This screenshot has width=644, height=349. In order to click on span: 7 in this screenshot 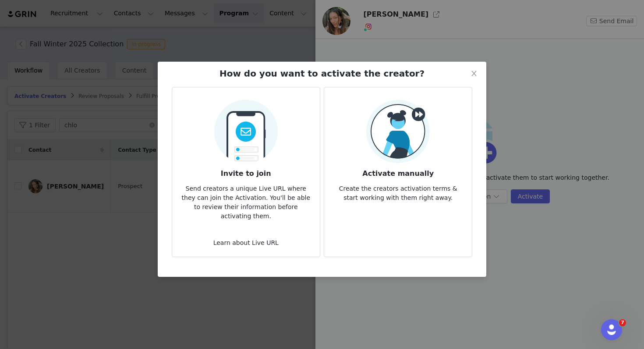, I will do `click(622, 323)`.